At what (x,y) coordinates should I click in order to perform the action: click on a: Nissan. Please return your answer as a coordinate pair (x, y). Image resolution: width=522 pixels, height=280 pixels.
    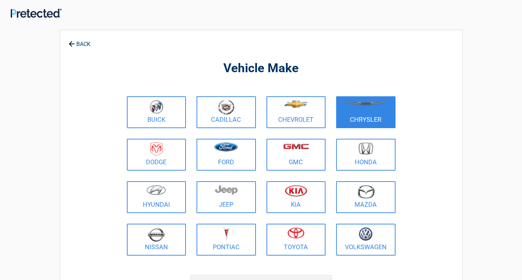
    Looking at the image, I should click on (157, 239).